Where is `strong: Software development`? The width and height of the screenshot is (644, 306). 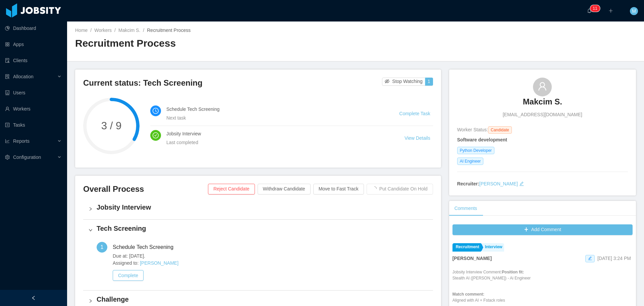
strong: Software development is located at coordinates (482, 140).